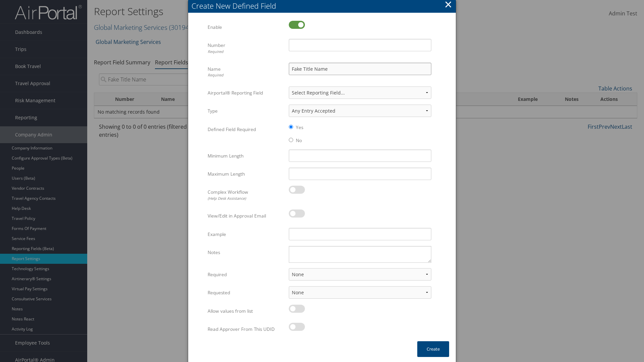  I want to click on div: (Help Desk Assistance), so click(245, 199).